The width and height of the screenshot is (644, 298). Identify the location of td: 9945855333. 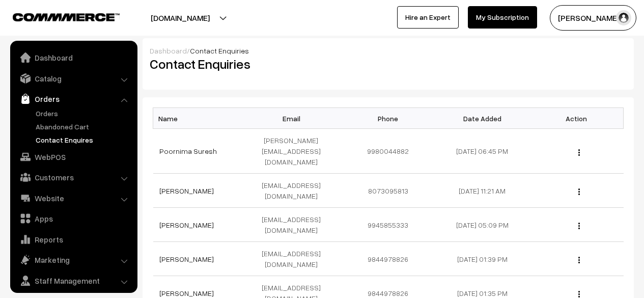
(388, 225).